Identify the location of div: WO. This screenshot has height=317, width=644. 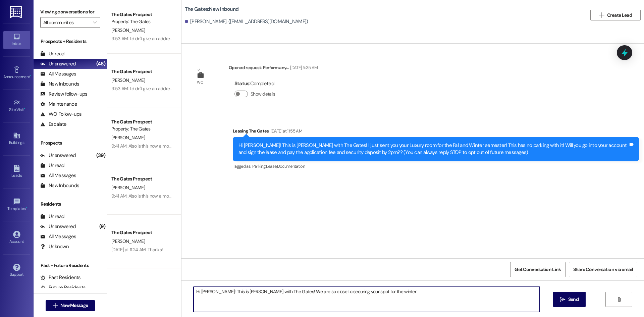
(200, 82).